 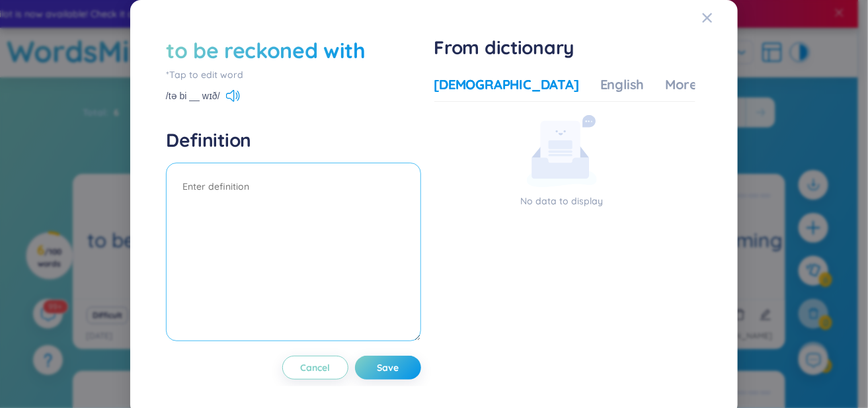 I want to click on span: /tə bi __ wɪð/, so click(x=193, y=96).